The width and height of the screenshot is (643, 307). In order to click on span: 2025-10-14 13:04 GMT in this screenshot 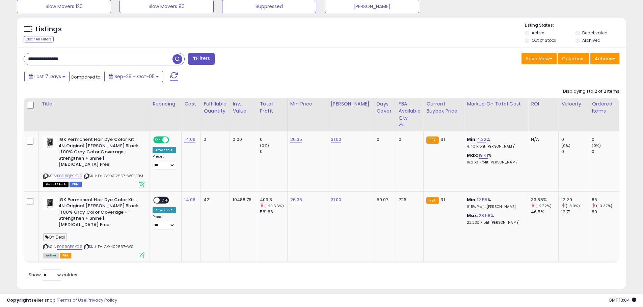, I will do `click(622, 300)`.